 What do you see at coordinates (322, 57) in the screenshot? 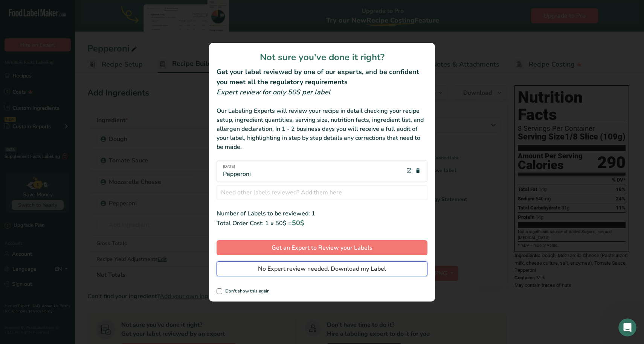
I see `h1: Not sure you've done it right?` at bounding box center [322, 57].